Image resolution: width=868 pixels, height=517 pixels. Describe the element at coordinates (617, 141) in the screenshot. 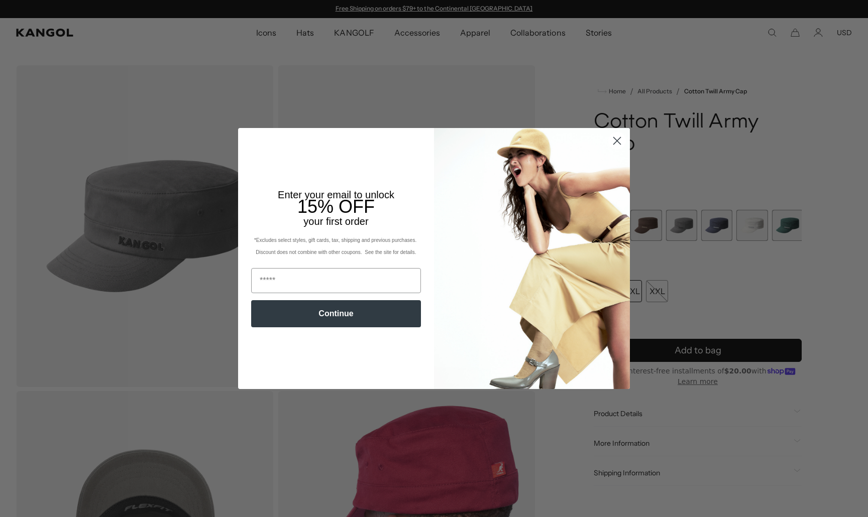

I see `button: Close dialog` at that location.